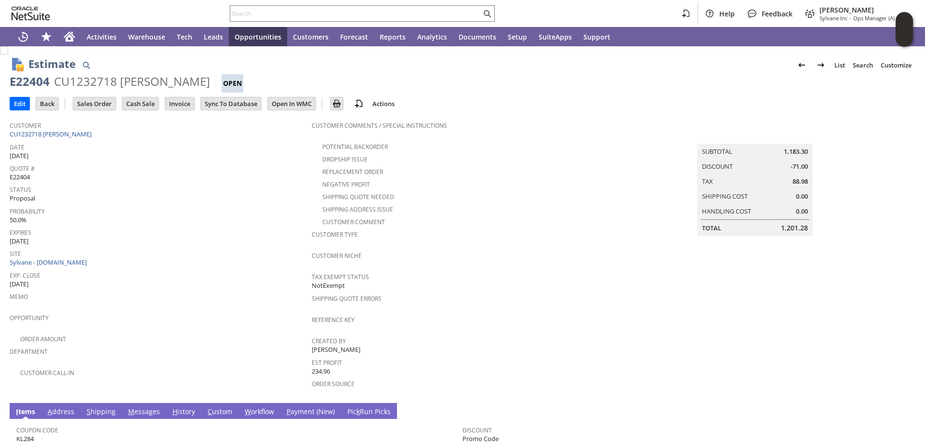 Image resolution: width=925 pixels, height=443 pixels. What do you see at coordinates (335, 234) in the screenshot?
I see `a: Customer Type` at bounding box center [335, 234].